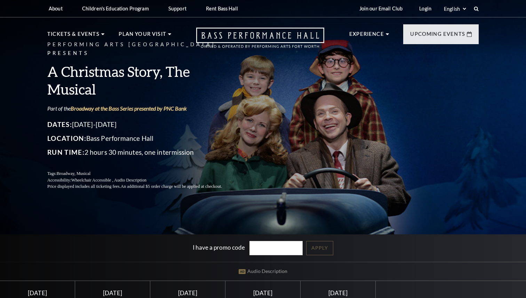 This screenshot has height=298, width=526. What do you see at coordinates (66, 152) in the screenshot?
I see `span: Run Time:` at bounding box center [66, 152].